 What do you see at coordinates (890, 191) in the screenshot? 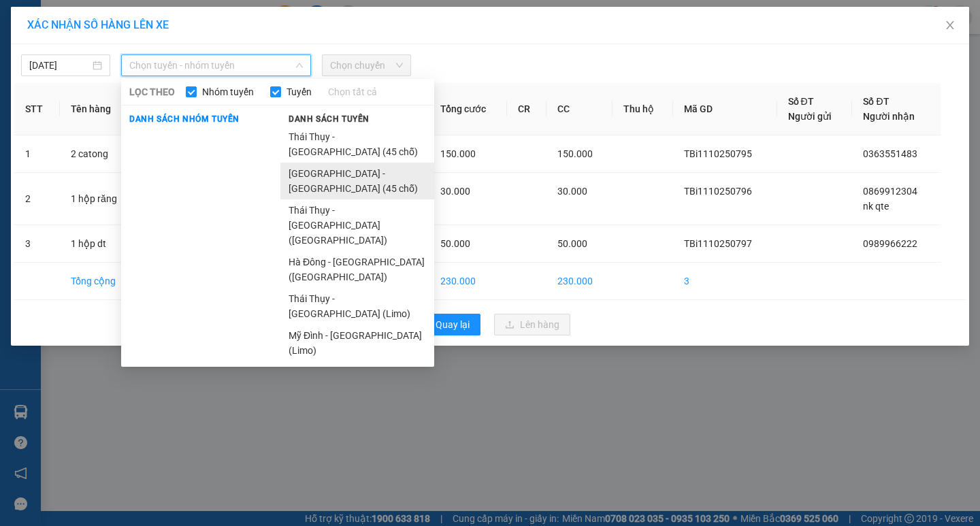
I see `span: 0869912304` at bounding box center [890, 191].